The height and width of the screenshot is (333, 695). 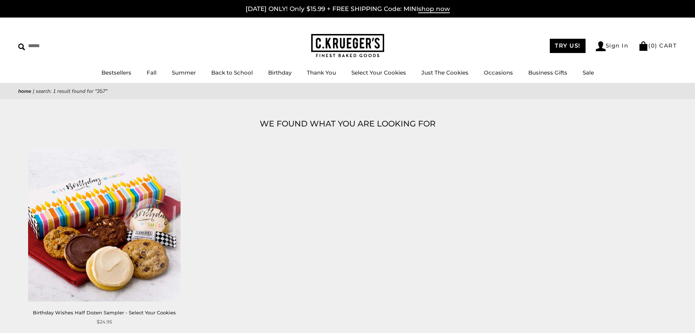 What do you see at coordinates (434, 9) in the screenshot?
I see `span: shop now` at bounding box center [434, 9].